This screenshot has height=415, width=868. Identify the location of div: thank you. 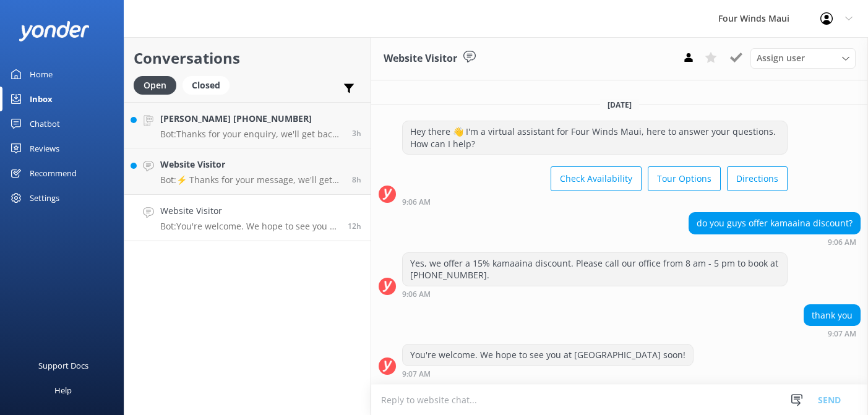
(832, 316).